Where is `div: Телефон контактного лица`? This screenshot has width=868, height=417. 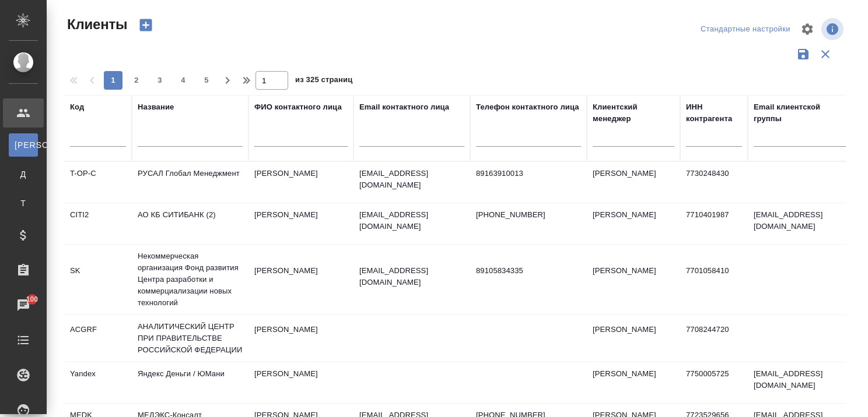 div: Телефон контактного лица is located at coordinates (527, 107).